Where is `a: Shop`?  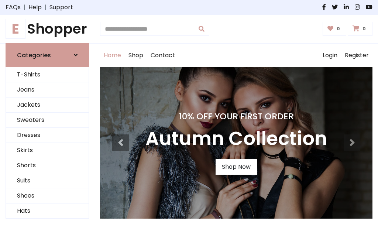
a: Shop is located at coordinates (136, 55).